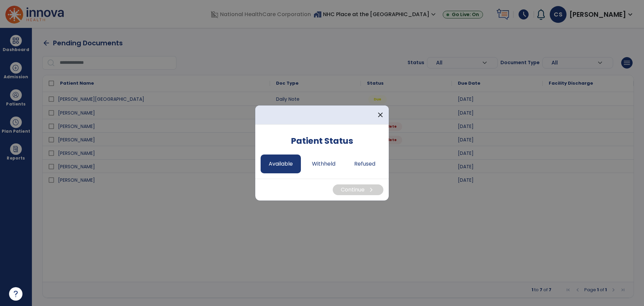 The width and height of the screenshot is (644, 306). What do you see at coordinates (380, 115) in the screenshot?
I see `button: close` at bounding box center [380, 115].